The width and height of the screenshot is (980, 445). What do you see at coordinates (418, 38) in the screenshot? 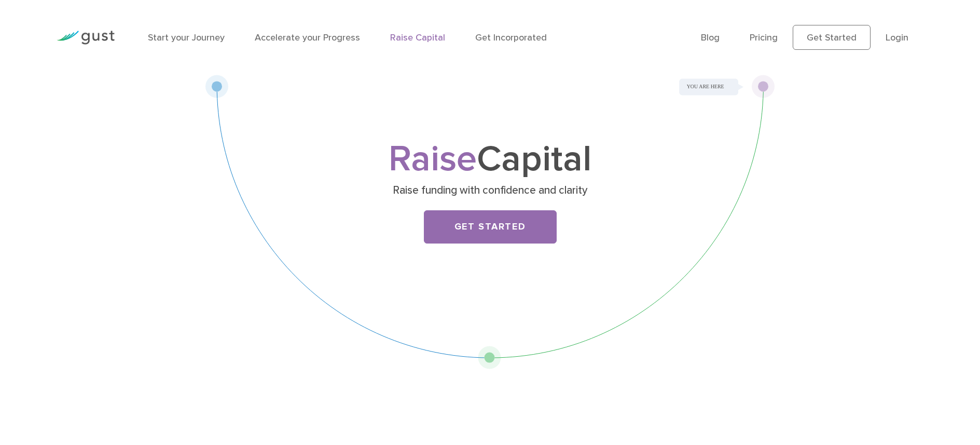
I see `a: Raise Capital` at bounding box center [418, 38].